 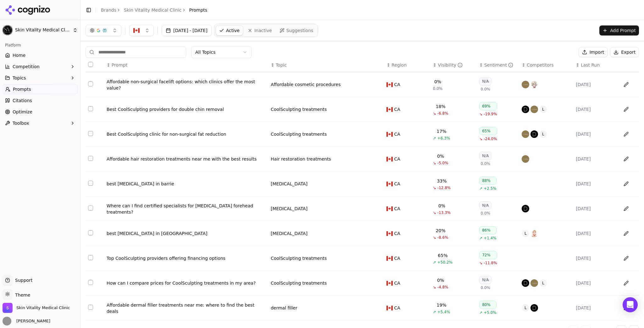 What do you see at coordinates (399, 65) in the screenshot?
I see `span: Region` at bounding box center [399, 65].